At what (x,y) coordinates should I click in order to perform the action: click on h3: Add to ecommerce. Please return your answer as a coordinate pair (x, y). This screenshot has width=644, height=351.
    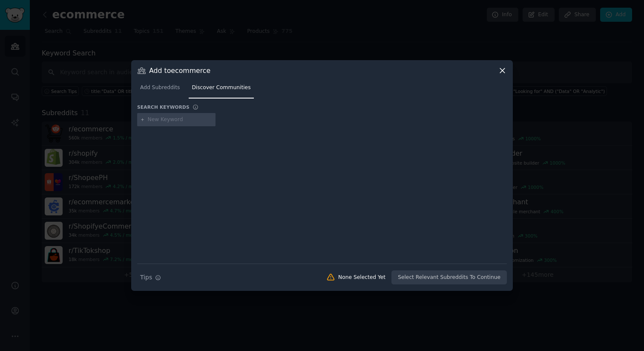
    Looking at the image, I should click on (180, 70).